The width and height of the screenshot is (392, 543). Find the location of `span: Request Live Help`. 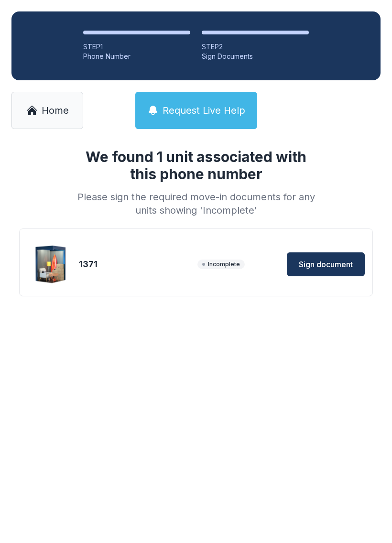

span: Request Live Help is located at coordinates (204, 111).